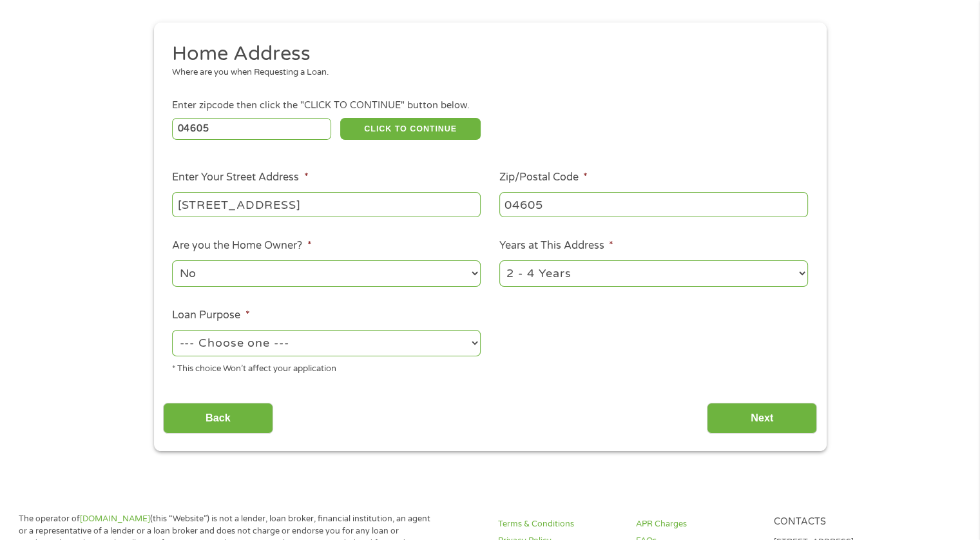  Describe the element at coordinates (762, 418) in the screenshot. I see `input: Next` at that location.